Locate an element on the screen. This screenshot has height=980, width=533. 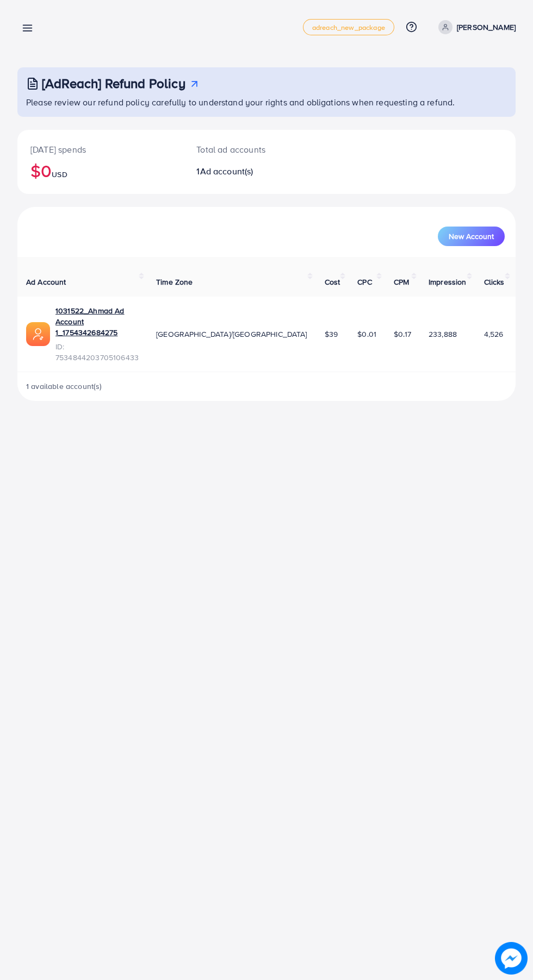
span: $0.17 is located at coordinates (402, 334).